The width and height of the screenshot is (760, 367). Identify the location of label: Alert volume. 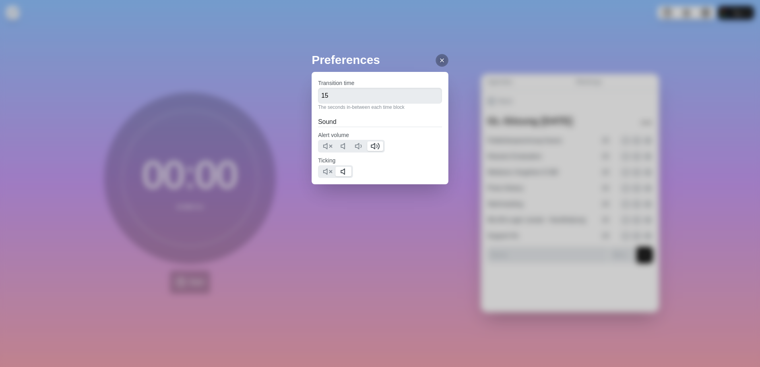
(333, 135).